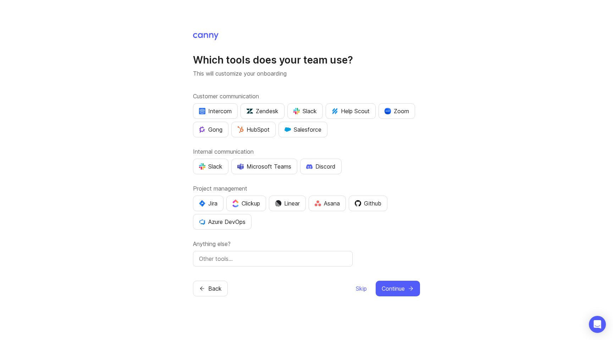 The height and width of the screenshot is (340, 613). What do you see at coordinates (211, 129) in the screenshot?
I see `button: Gong` at bounding box center [211, 129].